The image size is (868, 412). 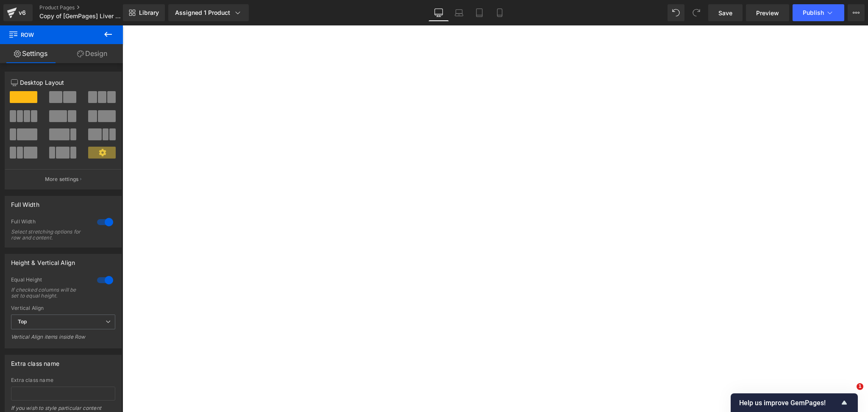 I want to click on a: Preview, so click(x=768, y=13).